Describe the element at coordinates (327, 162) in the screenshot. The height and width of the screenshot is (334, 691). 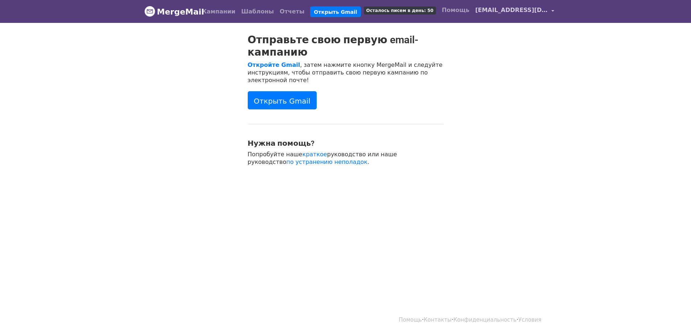
I see `font: по устранению неполадок` at that location.